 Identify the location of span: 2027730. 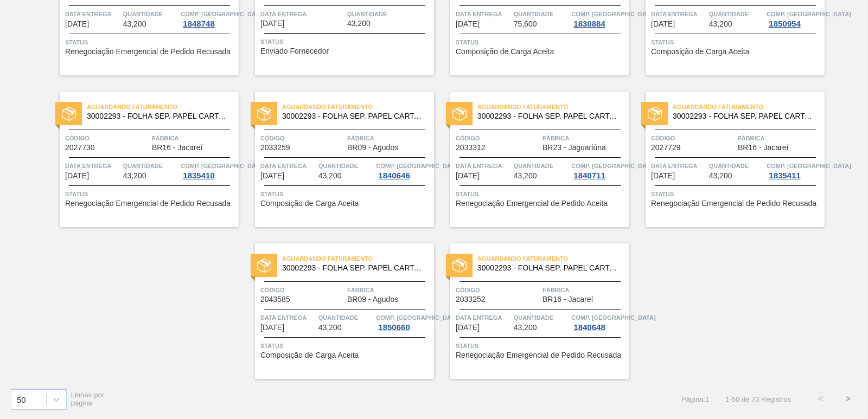
(80, 147).